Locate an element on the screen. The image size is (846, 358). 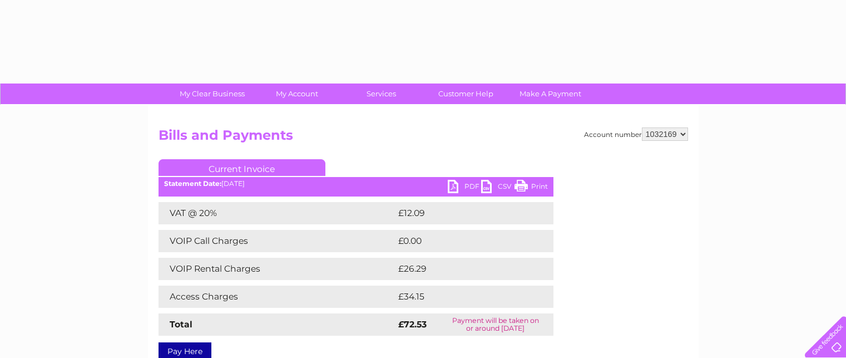
strong: £72.53 is located at coordinates (412, 324).